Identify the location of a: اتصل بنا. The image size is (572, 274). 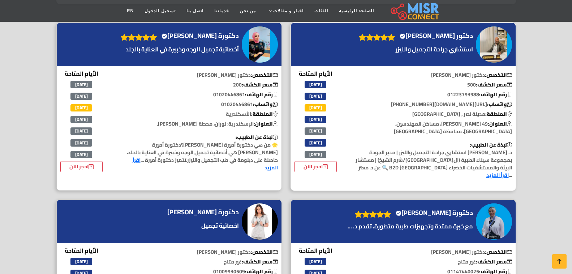
(195, 11).